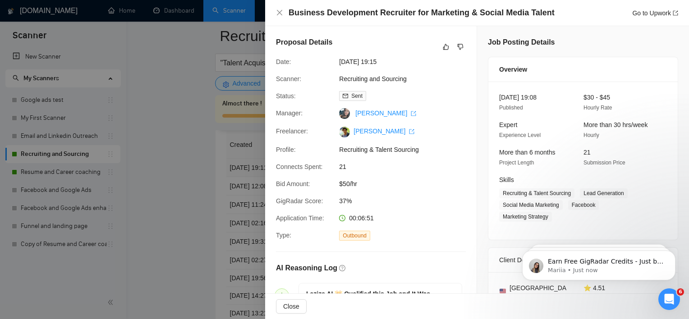 This screenshot has height=319, width=689. What do you see at coordinates (511, 108) in the screenshot?
I see `span: Published` at bounding box center [511, 108].